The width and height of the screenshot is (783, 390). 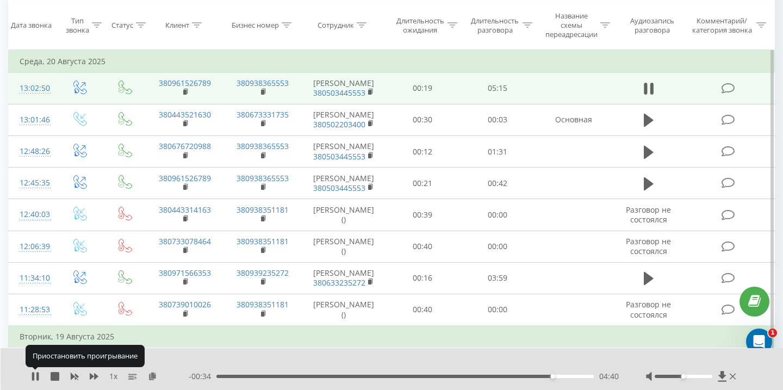 I want to click on div: Клиент, so click(x=177, y=25).